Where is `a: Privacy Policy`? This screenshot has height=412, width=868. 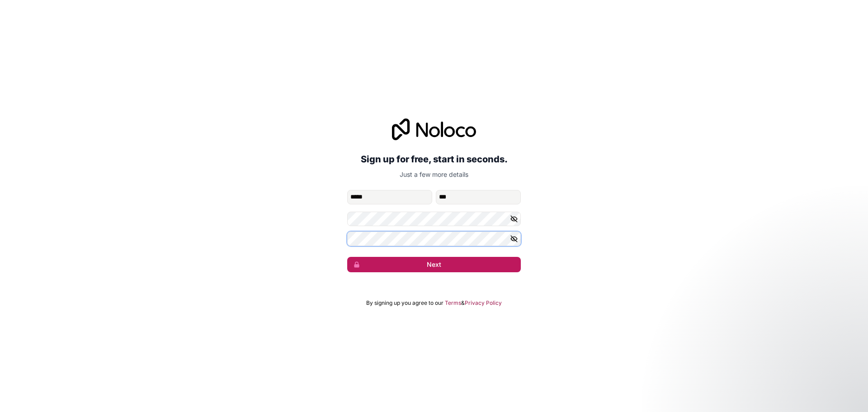 a: Privacy Policy is located at coordinates (483, 303).